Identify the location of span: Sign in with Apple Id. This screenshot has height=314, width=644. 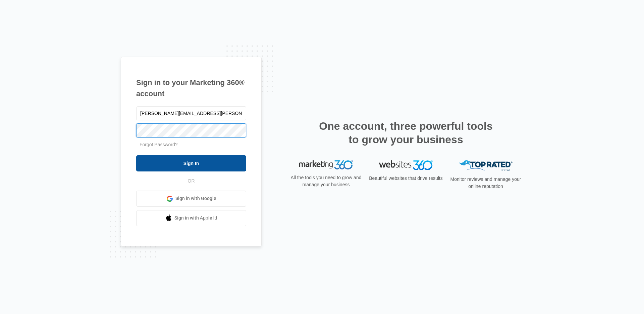
(196, 218).